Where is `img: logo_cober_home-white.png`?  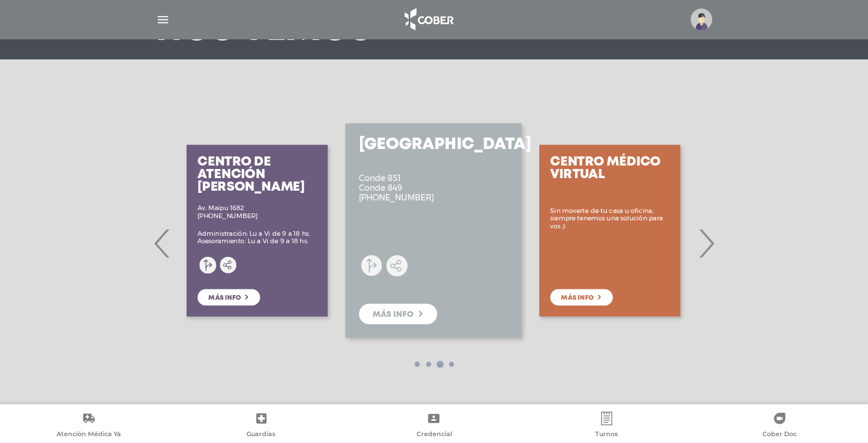 img: logo_cober_home-white.png is located at coordinates (428, 20).